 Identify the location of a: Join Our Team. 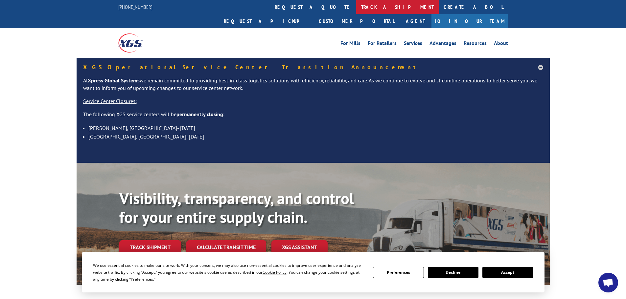
(470, 21).